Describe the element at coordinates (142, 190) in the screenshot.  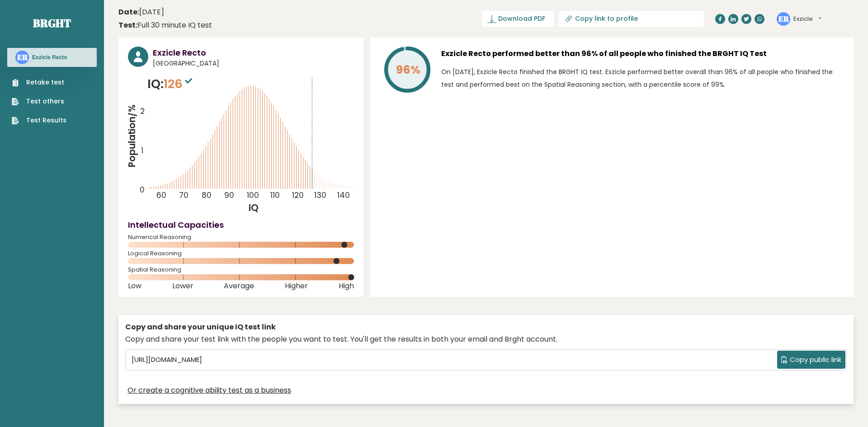
I see `tspan: 0` at that location.